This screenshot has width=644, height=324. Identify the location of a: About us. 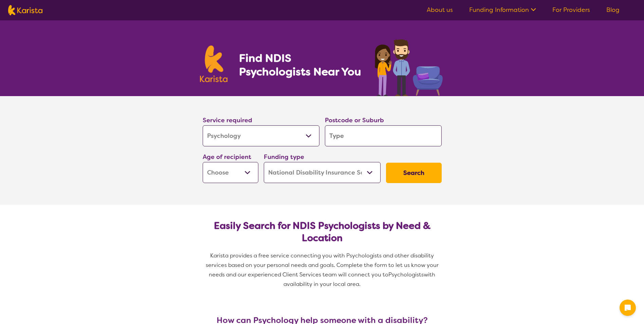
(440, 10).